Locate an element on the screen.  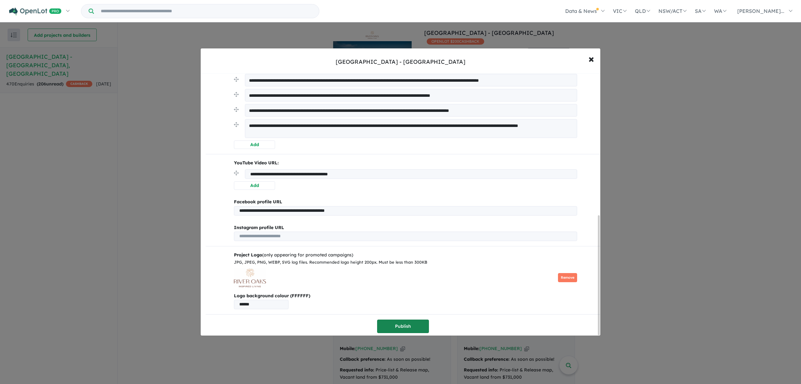
div: JPG, JPEG, PNG, WEBP, SVG log files. Recommended logo height 200px. Must be less than 300KB is located at coordinates (405, 262).